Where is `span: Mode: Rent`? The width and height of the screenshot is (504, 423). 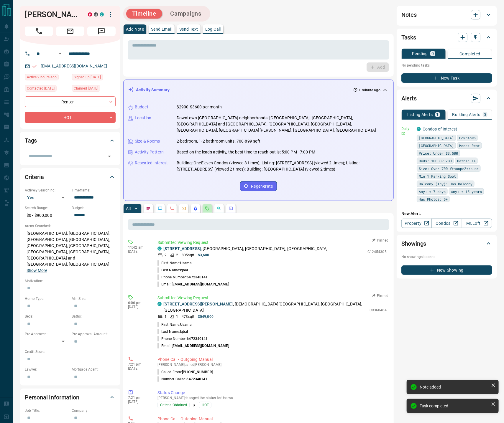
span: Mode: Rent is located at coordinates (470, 145).